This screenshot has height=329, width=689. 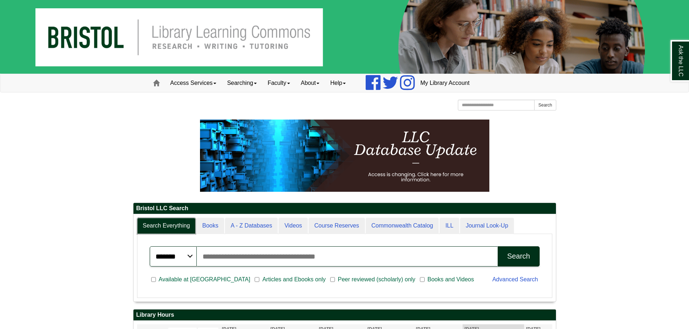 I want to click on input: Articles and Ebooks only, so click(x=257, y=280).